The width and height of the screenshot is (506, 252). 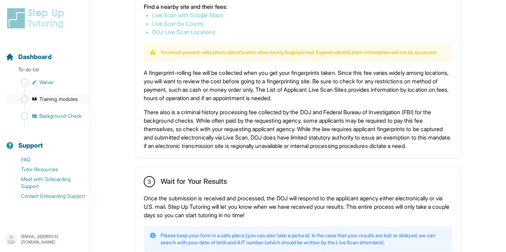 What do you see at coordinates (193, 183) in the screenshot?
I see `h2: Wait for Your Results` at bounding box center [193, 183].